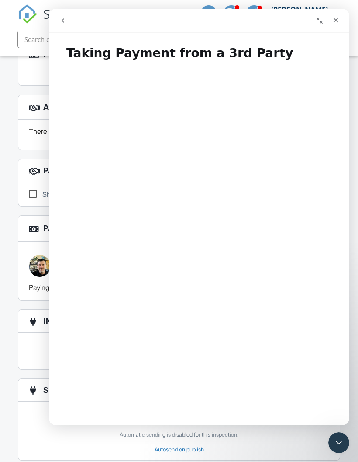 The image size is (358, 462). What do you see at coordinates (287, 11) in the screenshot?
I see `div: Close` at bounding box center [287, 11].